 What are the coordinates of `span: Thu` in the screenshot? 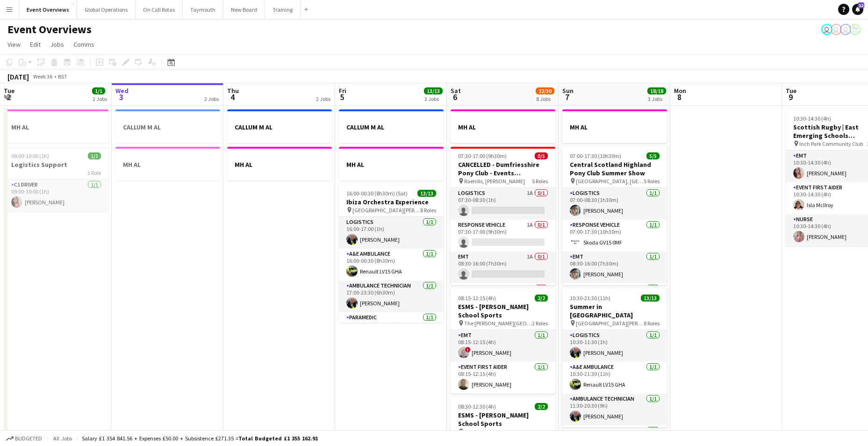 It's located at (233, 90).